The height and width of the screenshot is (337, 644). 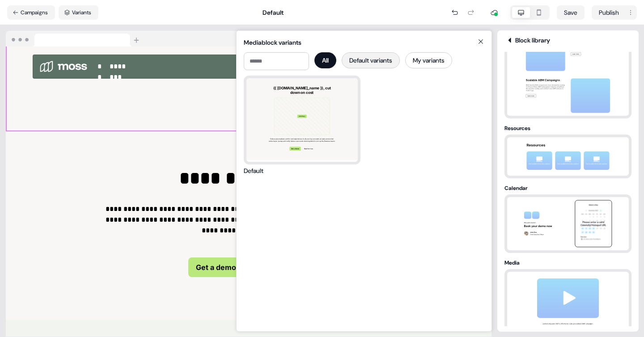 What do you see at coordinates (568, 61) in the screenshot?
I see `img: features thumbnail preview` at bounding box center [568, 61].